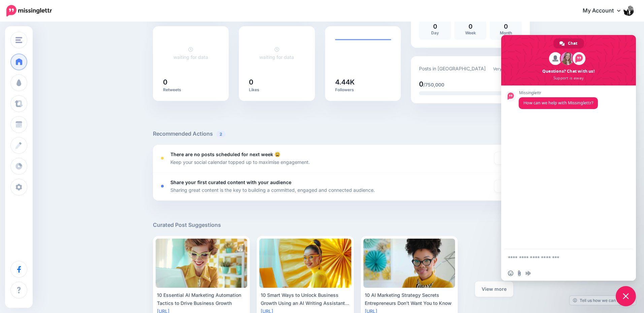 This screenshot has width=644, height=313. Describe the element at coordinates (221, 134) in the screenshot. I see `span: 2` at that location.